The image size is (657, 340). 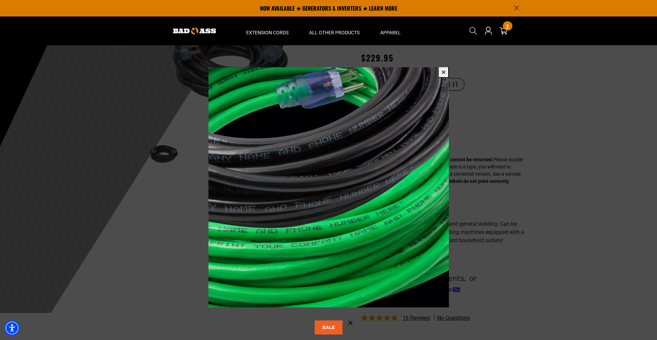 I want to click on span: 2, so click(x=507, y=26).